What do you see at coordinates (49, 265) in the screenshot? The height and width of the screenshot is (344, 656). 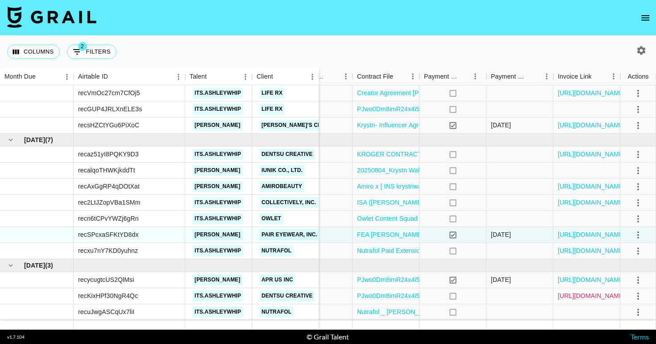 I see `span: ( 3 )` at bounding box center [49, 265].